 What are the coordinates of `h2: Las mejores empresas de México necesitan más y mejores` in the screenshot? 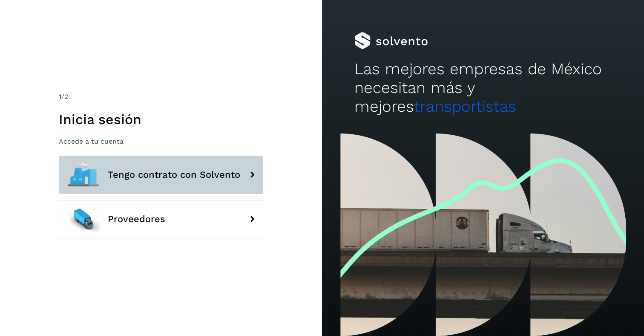 It's located at (483, 88).